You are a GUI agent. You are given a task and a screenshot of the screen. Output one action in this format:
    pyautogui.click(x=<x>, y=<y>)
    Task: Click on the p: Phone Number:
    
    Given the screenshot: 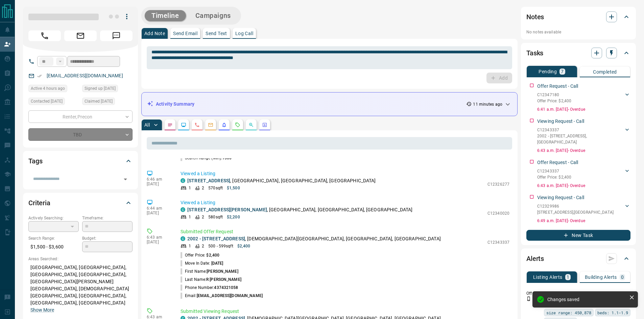 What is the action you would take?
    pyautogui.click(x=209, y=287)
    